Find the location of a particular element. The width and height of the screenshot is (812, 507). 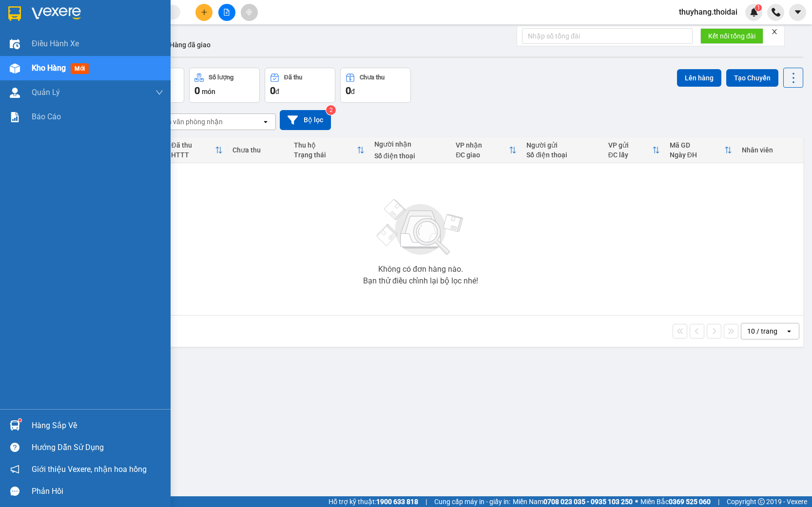

span: Điều hành xe is located at coordinates (55, 43).